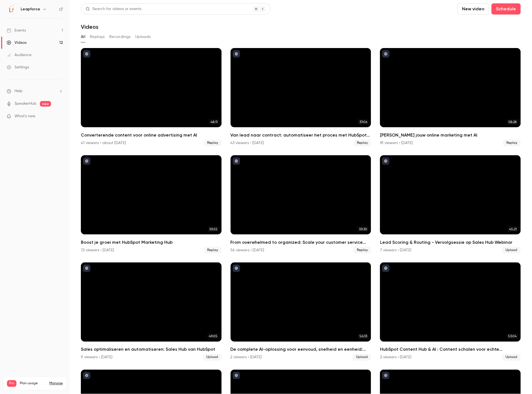 This screenshot has height=394, width=532. What do you see at coordinates (513, 336) in the screenshot?
I see `span: 53:04` at bounding box center [513, 336].